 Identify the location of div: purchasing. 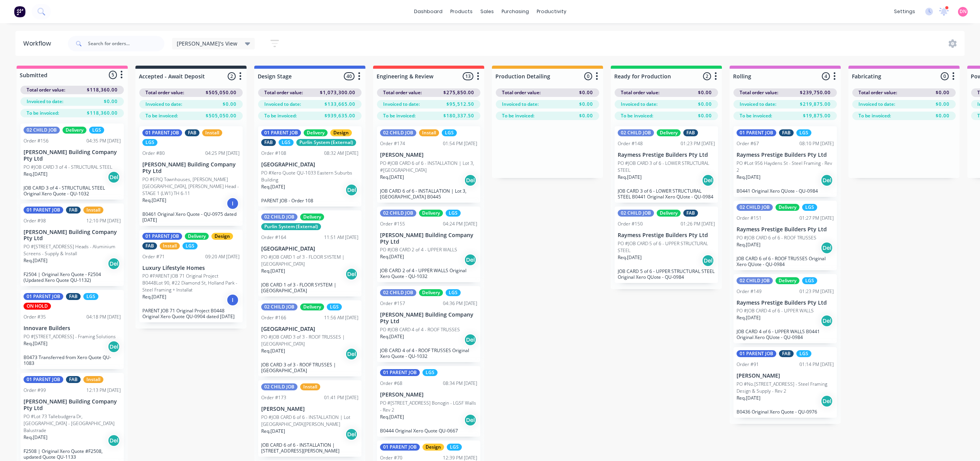
(515, 11).